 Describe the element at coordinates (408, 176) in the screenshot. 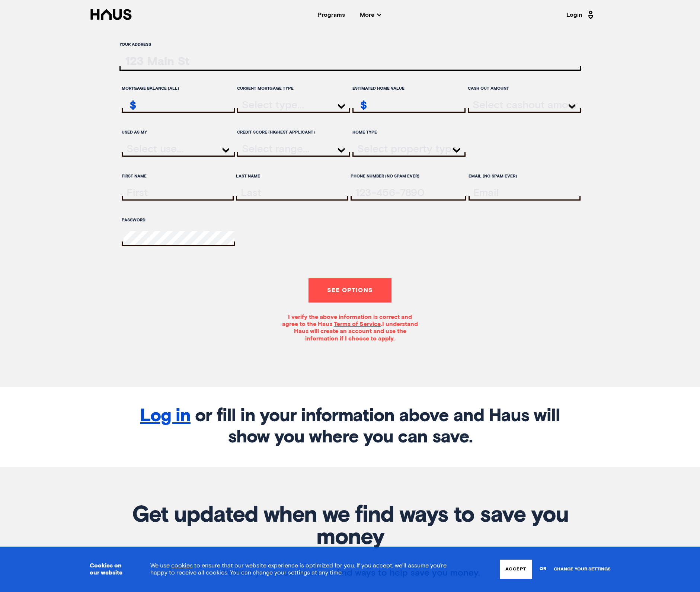

I see `label: Phone Number (no spam ever)` at that location.